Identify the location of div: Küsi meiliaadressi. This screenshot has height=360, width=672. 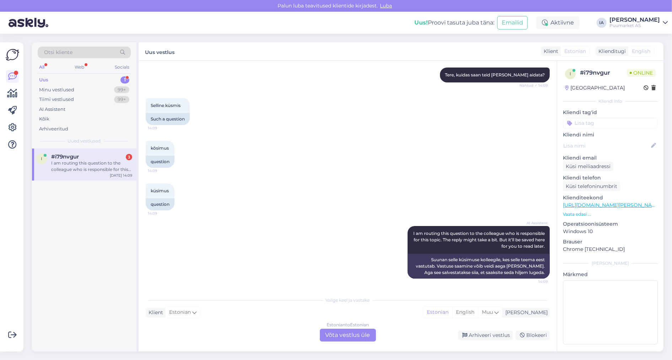
(588, 166).